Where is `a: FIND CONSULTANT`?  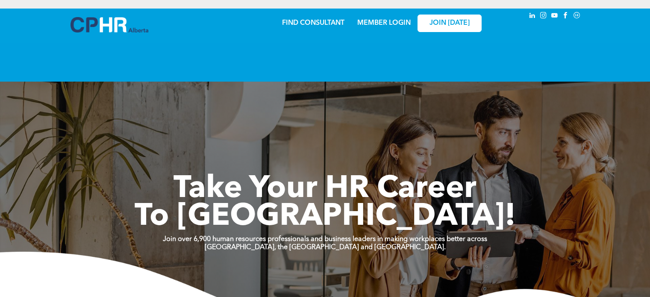 a: FIND CONSULTANT is located at coordinates (313, 23).